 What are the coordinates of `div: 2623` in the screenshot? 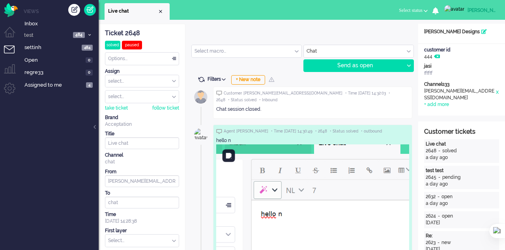 It's located at (431, 242).